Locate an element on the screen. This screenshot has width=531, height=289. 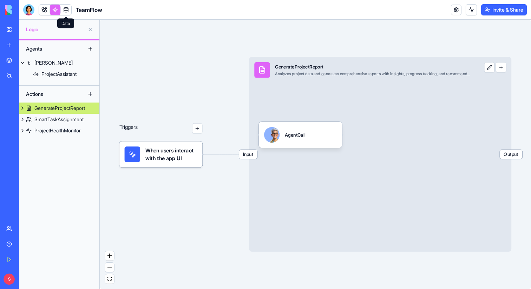
button: fit view is located at coordinates (110, 279).